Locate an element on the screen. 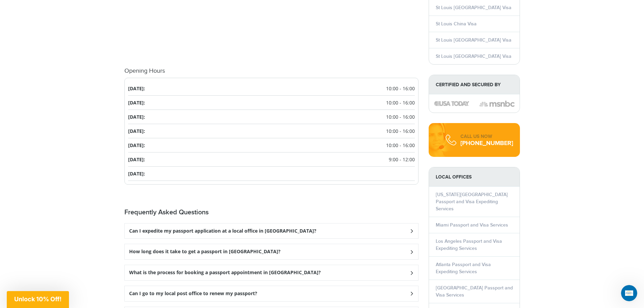 The width and height of the screenshot is (644, 308). a: St Louis China Visa is located at coordinates (456, 23).